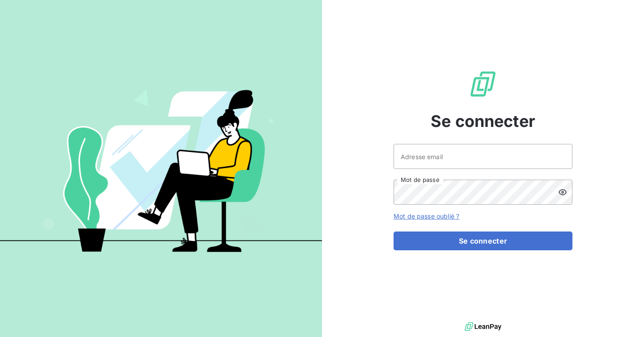  I want to click on button: Se connecter, so click(483, 241).